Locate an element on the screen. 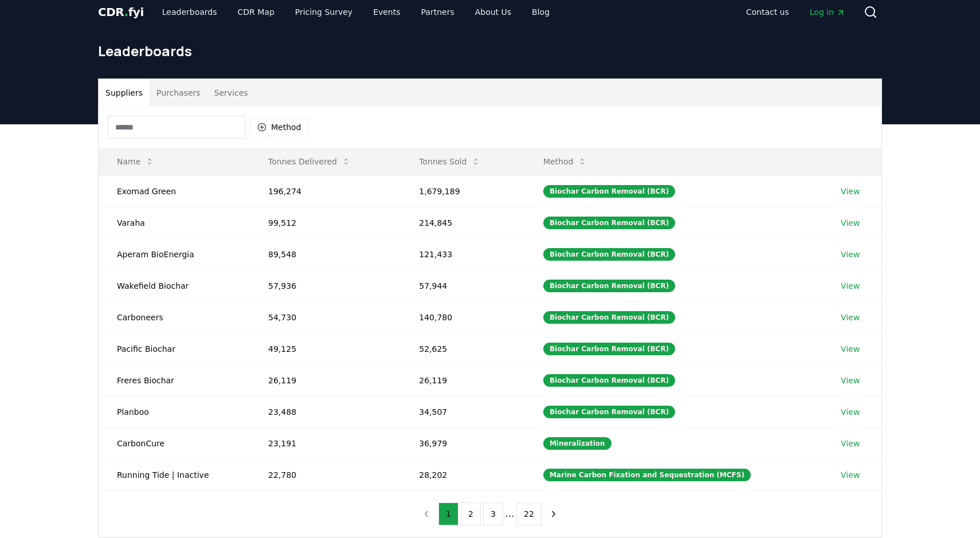 The height and width of the screenshot is (538, 980). td: 89,548 is located at coordinates (325, 254).